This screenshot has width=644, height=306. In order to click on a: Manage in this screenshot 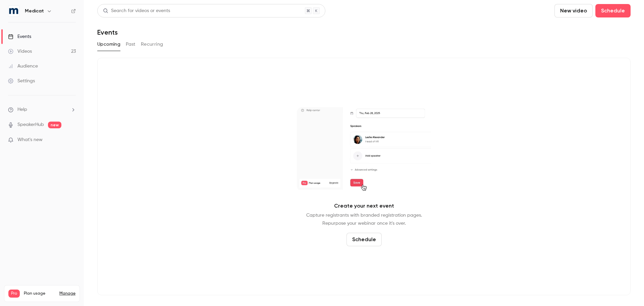, I will do `click(68, 294)`.